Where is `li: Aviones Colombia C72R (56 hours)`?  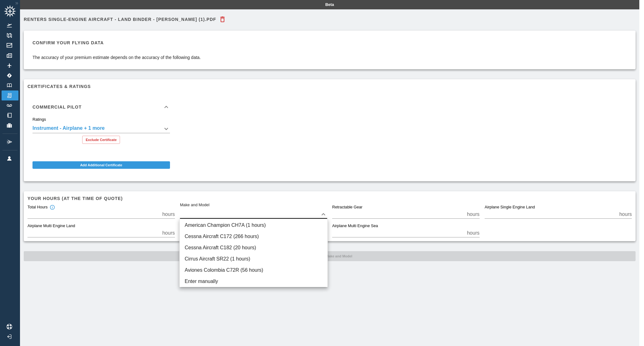
li: Aviones Colombia C72R (56 hours) is located at coordinates (253, 270).